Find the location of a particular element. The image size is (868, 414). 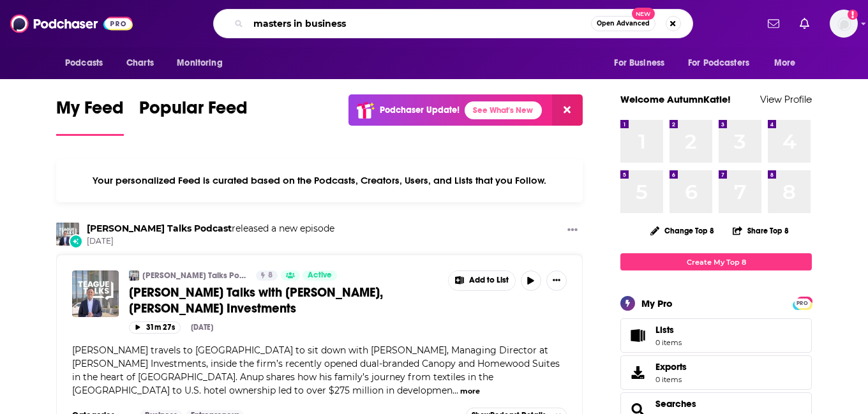

span: Logged in as AutumnKatie is located at coordinates (844, 24).